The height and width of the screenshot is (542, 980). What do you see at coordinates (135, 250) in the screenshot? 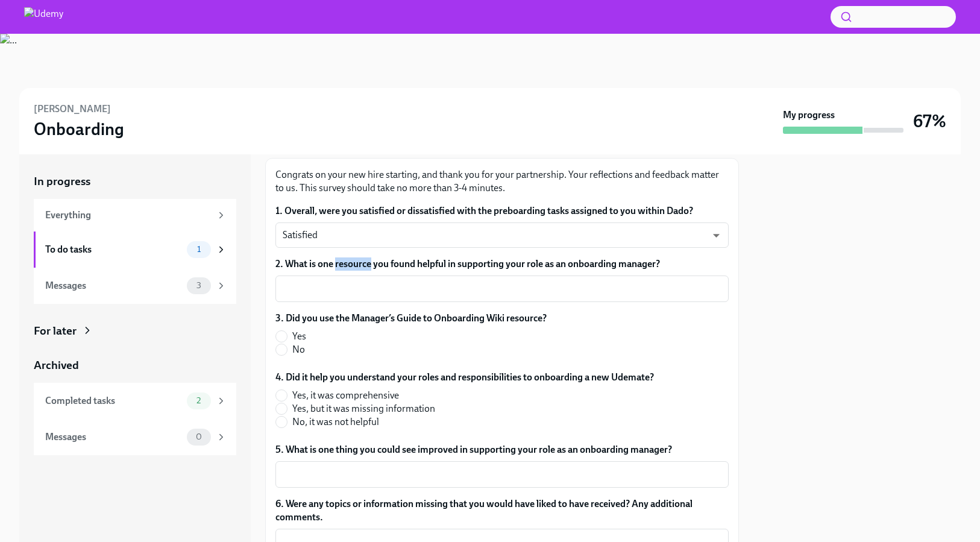
I see `a: To do tasks1` at bounding box center [135, 250].